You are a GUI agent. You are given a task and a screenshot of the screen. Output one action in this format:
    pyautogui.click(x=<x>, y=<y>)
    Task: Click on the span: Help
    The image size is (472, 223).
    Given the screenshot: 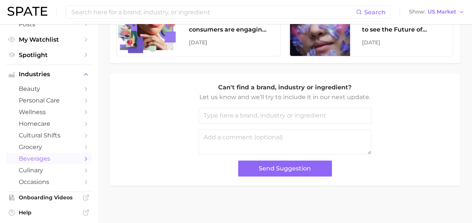 What is the action you would take?
    pyautogui.click(x=49, y=213)
    